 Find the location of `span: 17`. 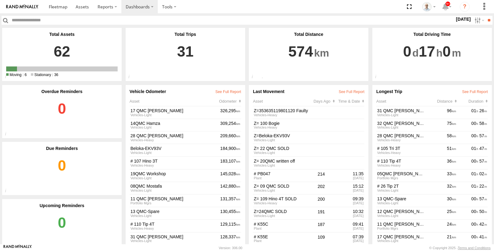

span: 17 is located at coordinates (430, 52).